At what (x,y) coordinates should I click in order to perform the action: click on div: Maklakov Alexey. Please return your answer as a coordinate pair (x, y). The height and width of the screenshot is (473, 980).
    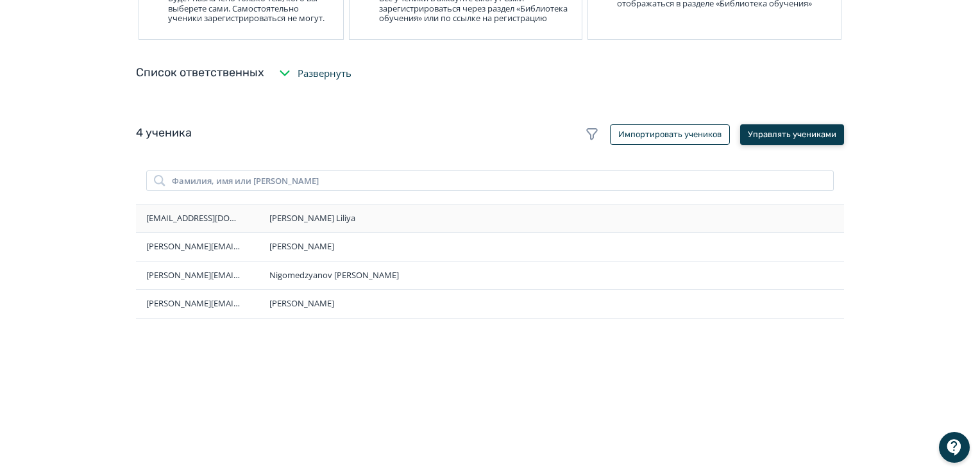
    Looking at the image, I should click on (552, 247).